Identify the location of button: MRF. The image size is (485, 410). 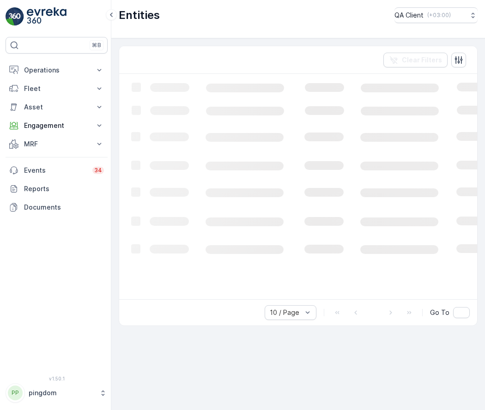
(56, 144).